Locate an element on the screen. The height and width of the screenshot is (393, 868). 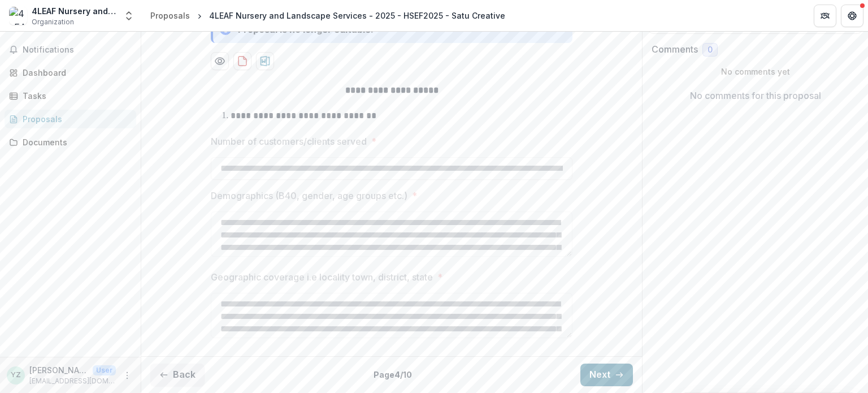
p: Number of customers/clients served is located at coordinates (289, 141).